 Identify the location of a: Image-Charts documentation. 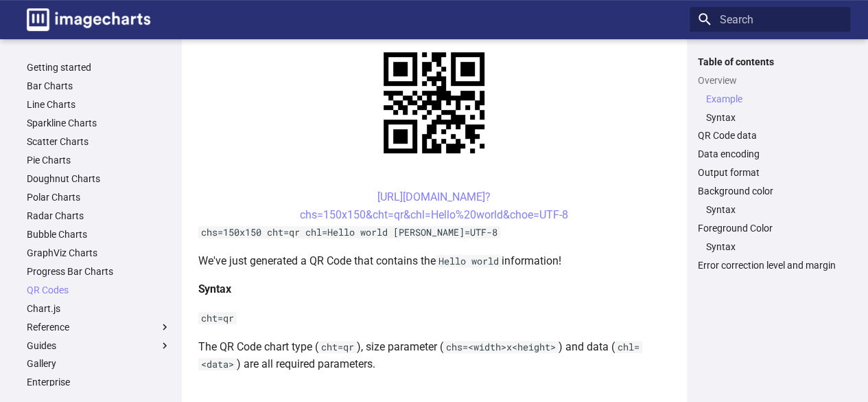
(89, 20).